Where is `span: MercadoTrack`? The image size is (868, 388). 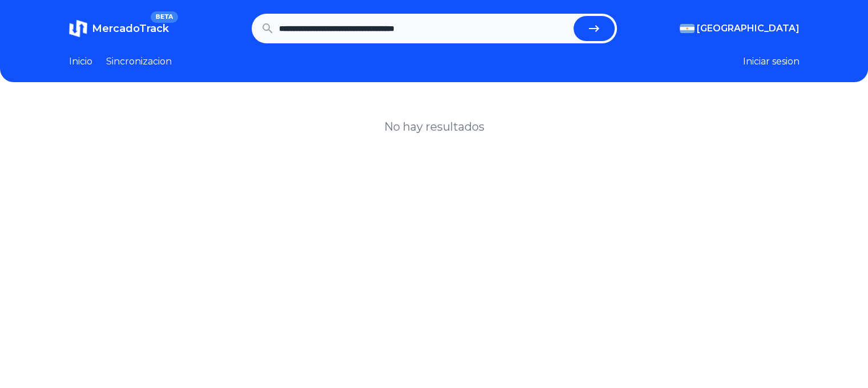 span: MercadoTrack is located at coordinates (130, 29).